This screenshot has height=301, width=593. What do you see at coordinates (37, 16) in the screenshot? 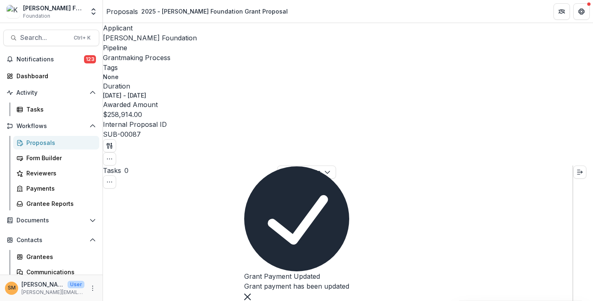
I see `span: Foundation` at bounding box center [37, 16].